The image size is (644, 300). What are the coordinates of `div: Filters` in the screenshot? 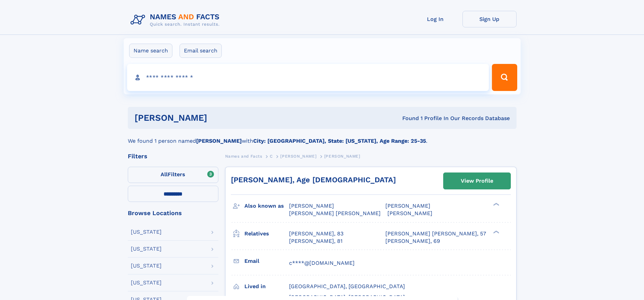 It's located at (173, 156).